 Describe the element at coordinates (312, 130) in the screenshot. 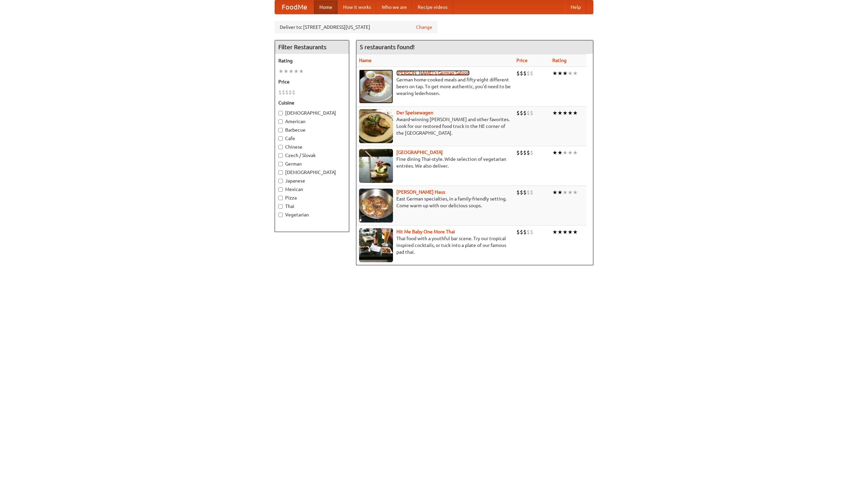

I see `label: Barbecue` at that location.